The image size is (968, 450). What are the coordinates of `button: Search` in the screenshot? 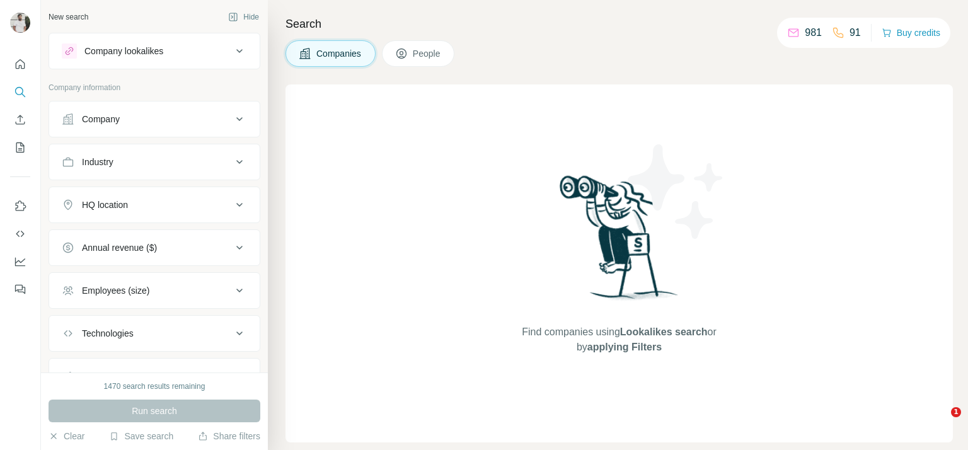 It's located at (20, 92).